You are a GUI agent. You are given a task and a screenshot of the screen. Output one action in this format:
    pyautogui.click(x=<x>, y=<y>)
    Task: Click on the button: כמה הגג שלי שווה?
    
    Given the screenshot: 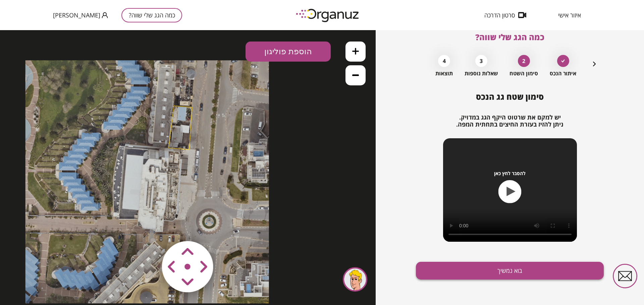 What is the action you would take?
    pyautogui.click(x=152, y=15)
    